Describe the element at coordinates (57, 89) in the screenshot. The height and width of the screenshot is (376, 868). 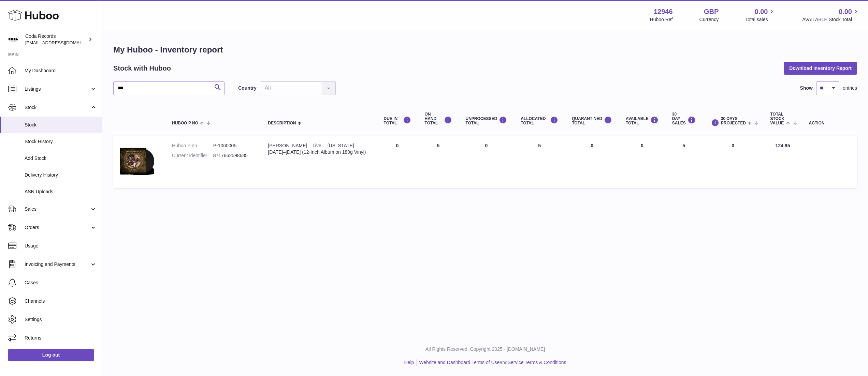
I see `span: Listings` at that location.